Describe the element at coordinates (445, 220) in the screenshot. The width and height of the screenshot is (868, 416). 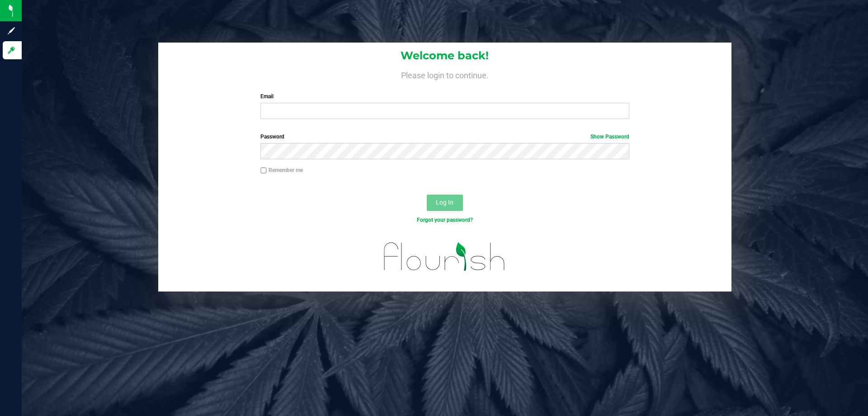
I see `a: Forgot your password?` at that location.